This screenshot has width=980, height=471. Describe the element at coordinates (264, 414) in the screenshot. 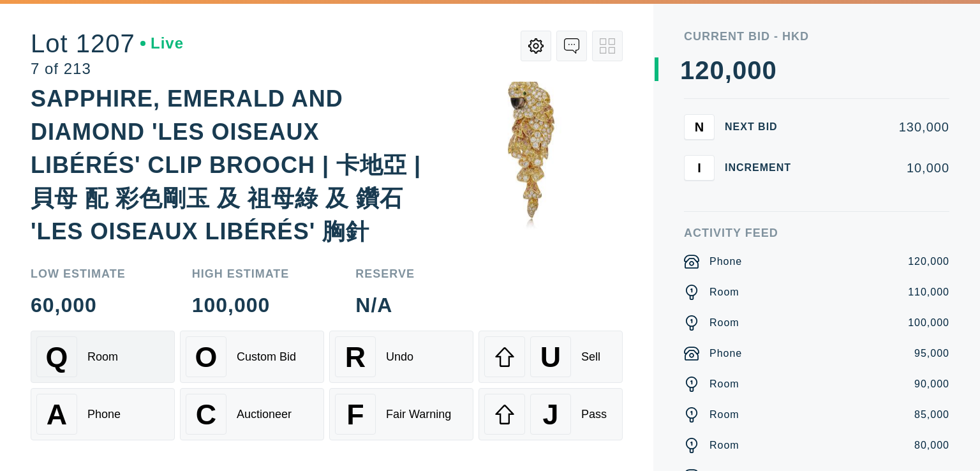

I see `div: Auctioneer` at that location.